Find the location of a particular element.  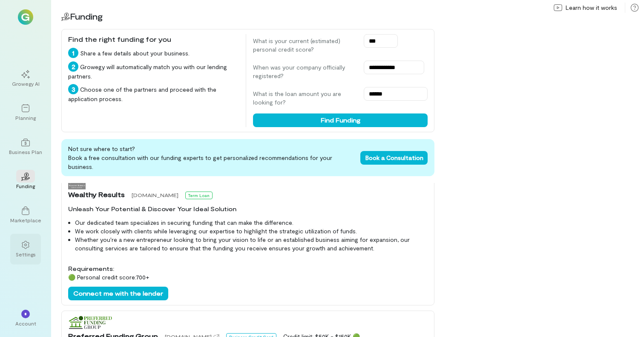

div: 2 is located at coordinates (73, 67).